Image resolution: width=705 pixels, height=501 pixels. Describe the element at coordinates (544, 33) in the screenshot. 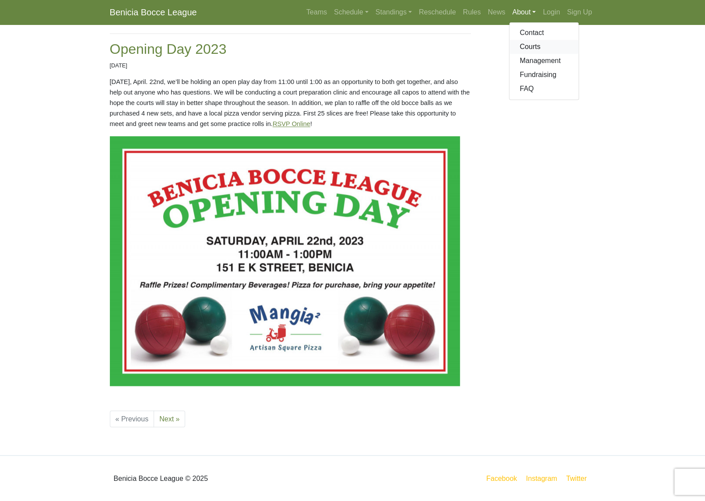

I see `a: Contact` at that location.